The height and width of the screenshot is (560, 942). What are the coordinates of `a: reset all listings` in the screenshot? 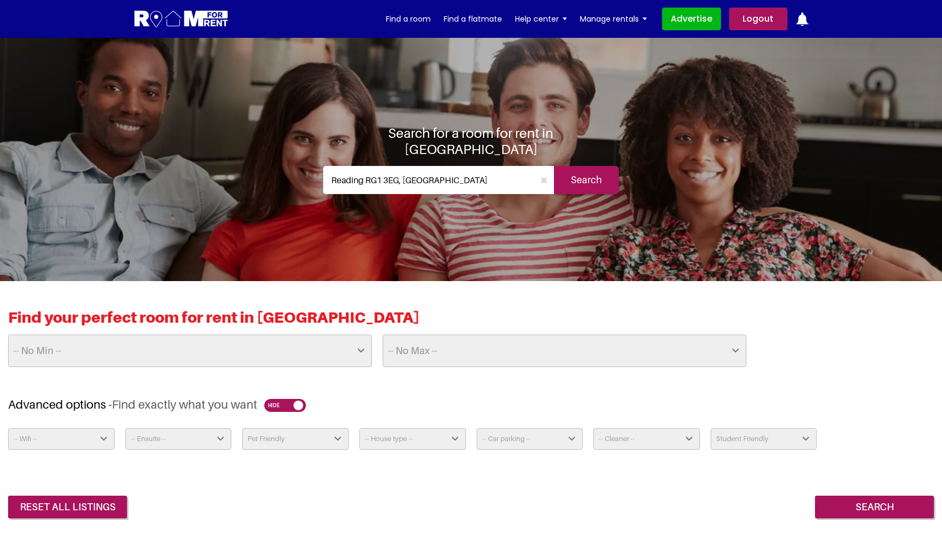 It's located at (68, 507).